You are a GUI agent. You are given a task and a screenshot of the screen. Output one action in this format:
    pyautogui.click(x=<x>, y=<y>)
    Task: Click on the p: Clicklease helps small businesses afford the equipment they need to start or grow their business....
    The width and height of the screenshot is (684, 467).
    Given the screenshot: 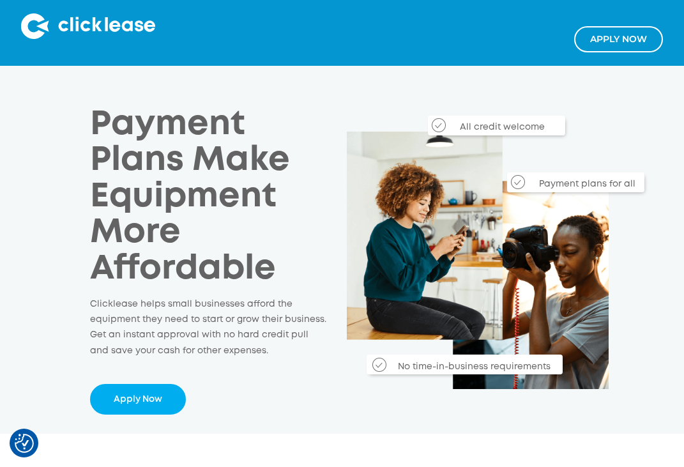 What is the action you would take?
    pyautogui.click(x=209, y=327)
    